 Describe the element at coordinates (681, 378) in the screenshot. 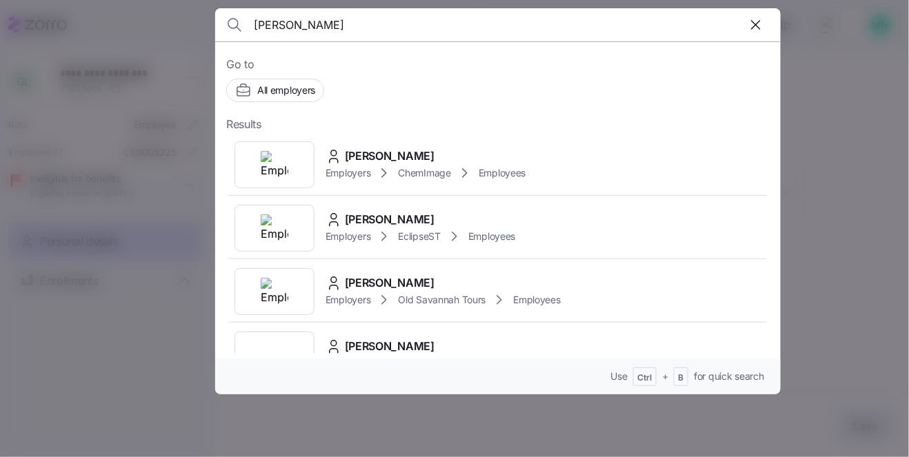

I see `span: B` at that location.